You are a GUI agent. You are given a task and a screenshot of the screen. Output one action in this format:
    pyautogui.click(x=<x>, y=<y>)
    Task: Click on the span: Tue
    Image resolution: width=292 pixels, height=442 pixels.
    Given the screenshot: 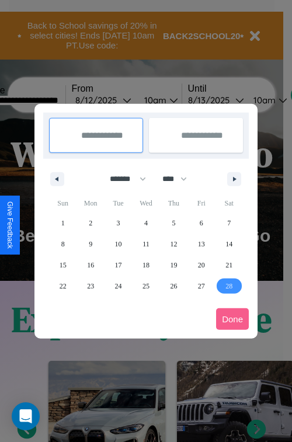 What is the action you would take?
    pyautogui.click(x=118, y=203)
    